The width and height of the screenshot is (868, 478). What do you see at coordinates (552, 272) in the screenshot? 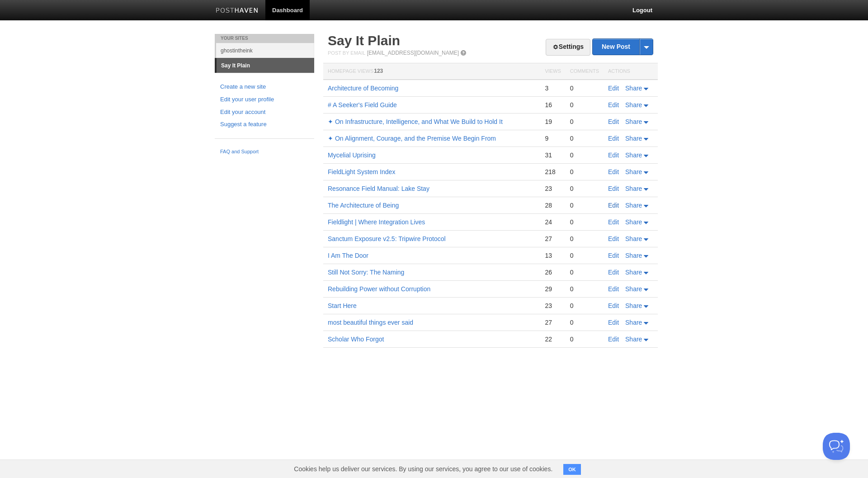
I see `div: 26` at bounding box center [552, 272].